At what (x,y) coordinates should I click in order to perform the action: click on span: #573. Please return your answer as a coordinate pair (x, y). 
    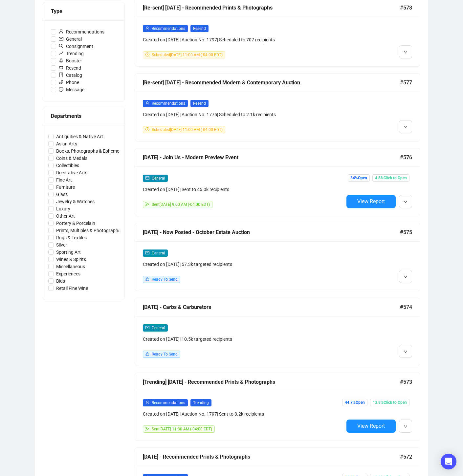
    Looking at the image, I should click on (406, 382).